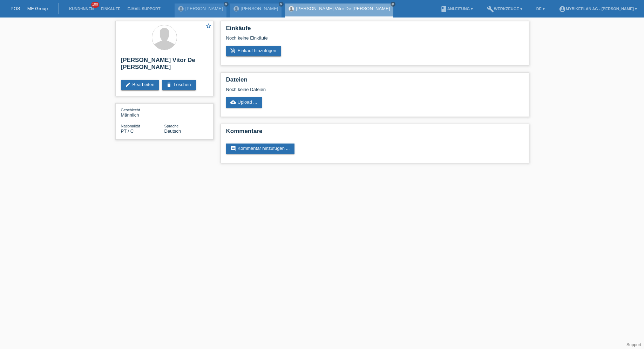 The width and height of the screenshot is (644, 349). I want to click on a: Support, so click(634, 345).